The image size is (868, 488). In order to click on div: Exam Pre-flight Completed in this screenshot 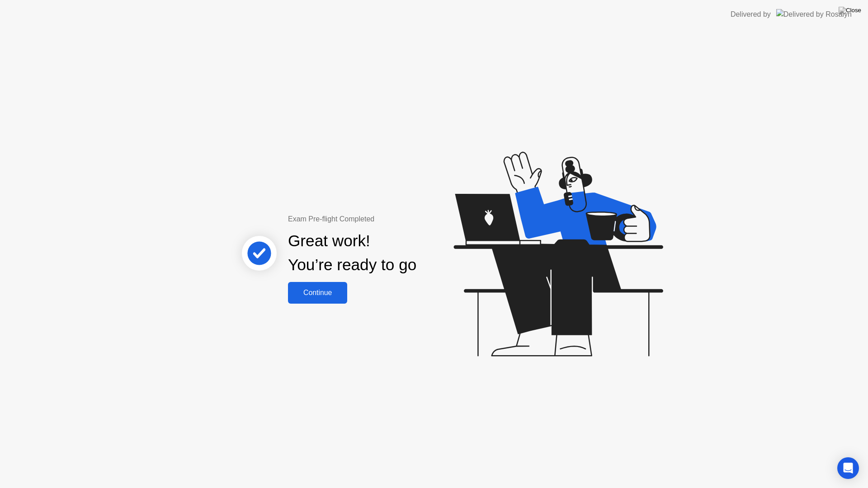, I will do `click(381, 219)`.